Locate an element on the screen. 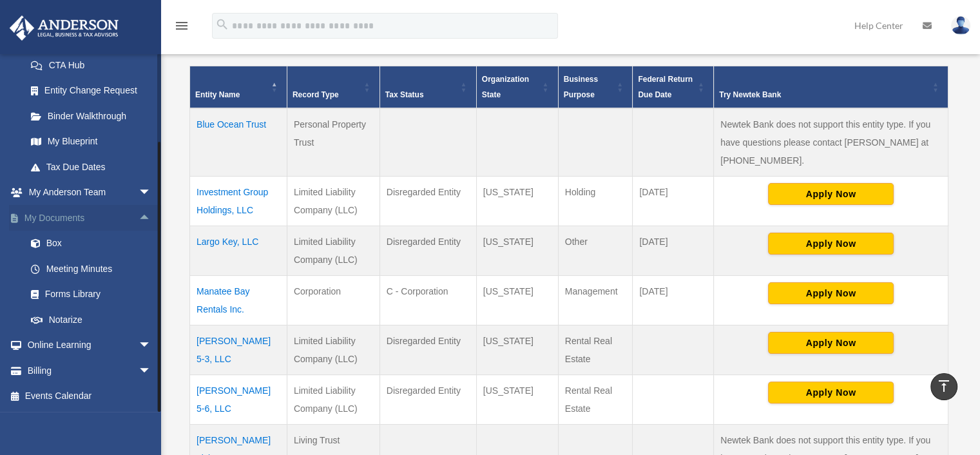 The width and height of the screenshot is (980, 455). a: My Blueprint is located at coordinates (91, 142).